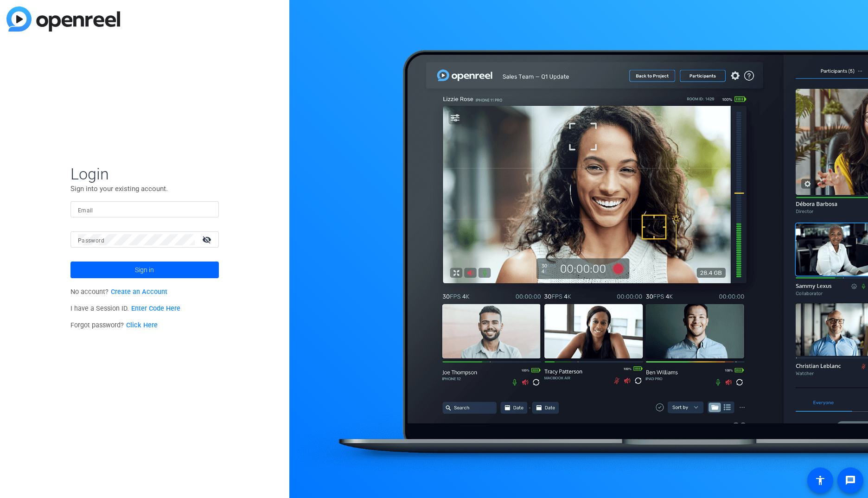 The height and width of the screenshot is (498, 868). Describe the element at coordinates (139, 292) in the screenshot. I see `a: Create an Account` at that location.